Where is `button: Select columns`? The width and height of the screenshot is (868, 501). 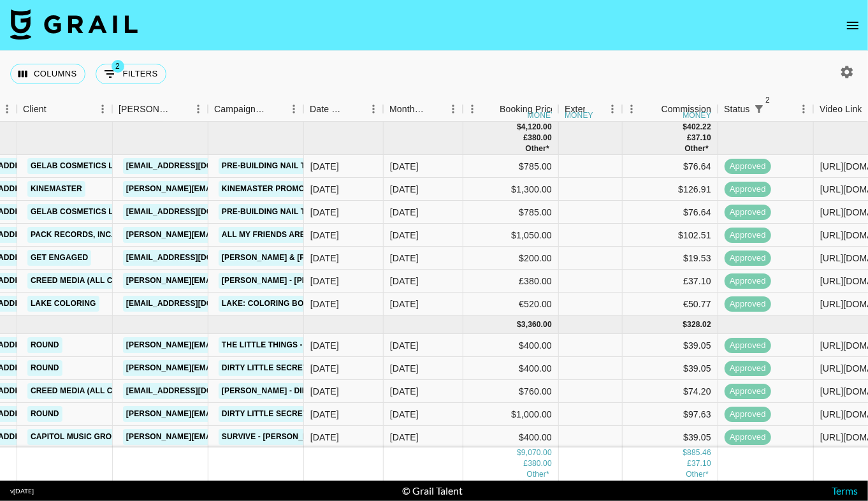
button: Select columns is located at coordinates (48, 74).